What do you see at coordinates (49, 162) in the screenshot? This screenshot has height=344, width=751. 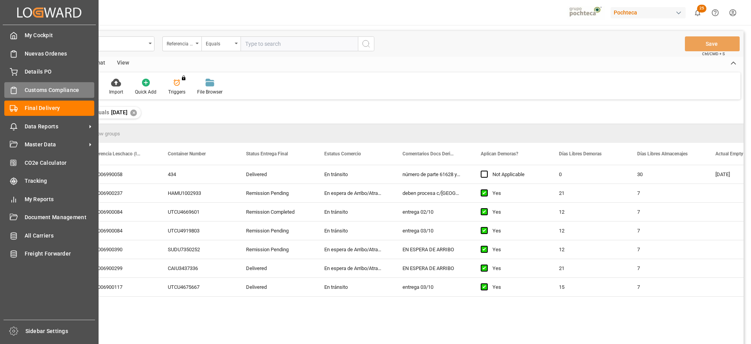 I see `a: CO2e Calculator` at bounding box center [49, 162].